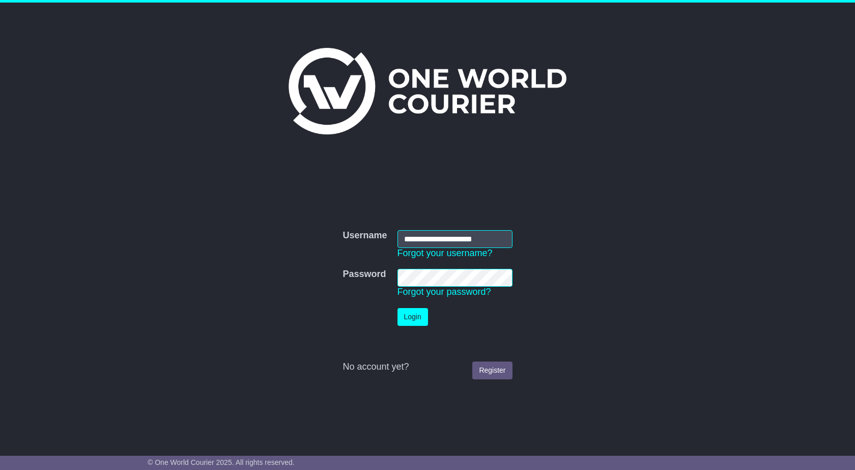  I want to click on img: One World, so click(428, 91).